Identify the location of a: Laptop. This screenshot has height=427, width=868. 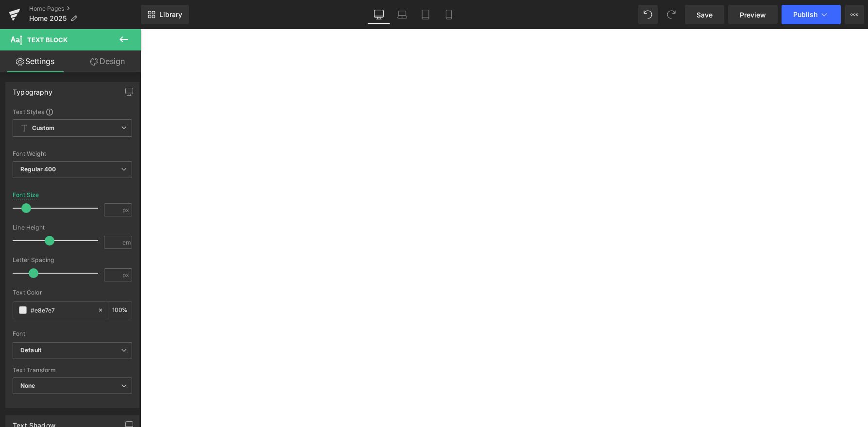
(402, 14).